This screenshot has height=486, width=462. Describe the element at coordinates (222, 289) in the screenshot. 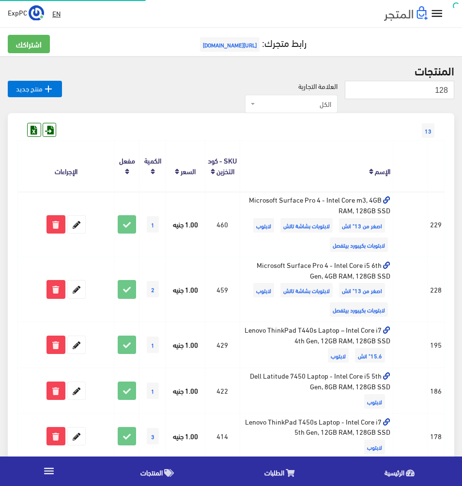

I see `td: 459` at that location.